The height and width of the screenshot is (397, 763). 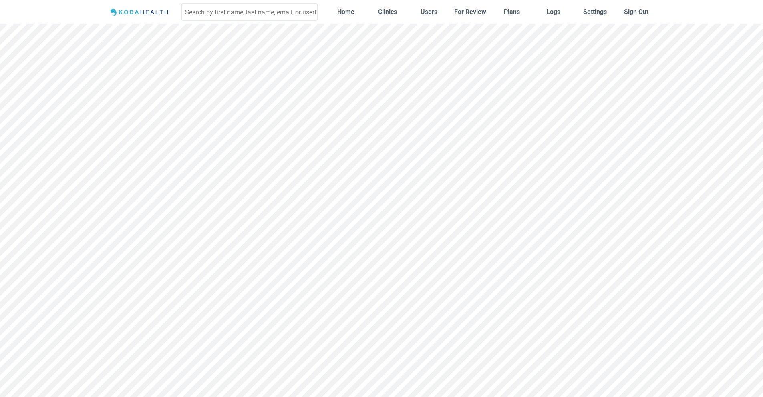 I want to click on img: Logo, so click(x=140, y=12).